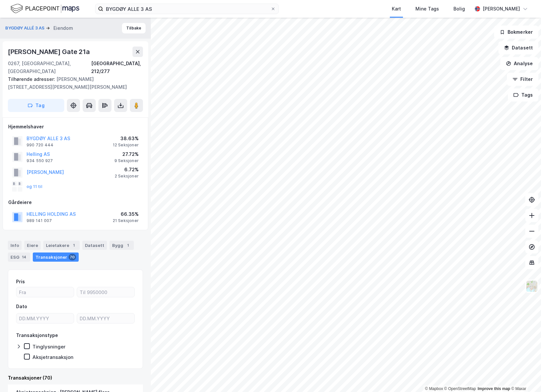 The image size is (541, 392). Describe the element at coordinates (39, 221) in the screenshot. I see `div: 989 141 007` at that location.